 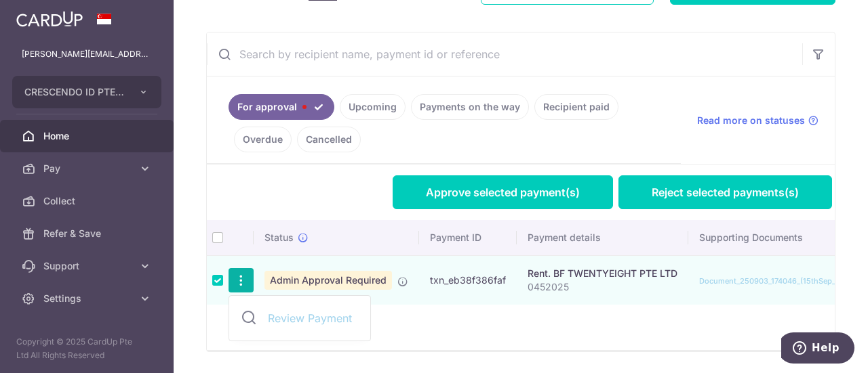 I want to click on span: Support, so click(x=88, y=266).